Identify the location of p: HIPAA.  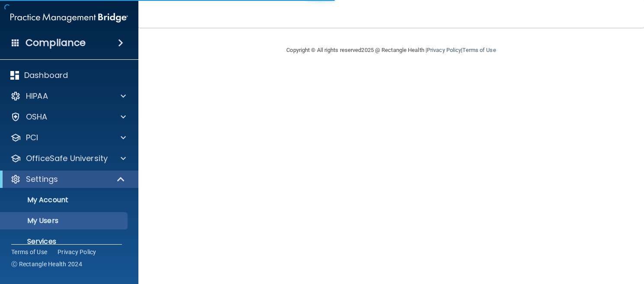
(37, 96).